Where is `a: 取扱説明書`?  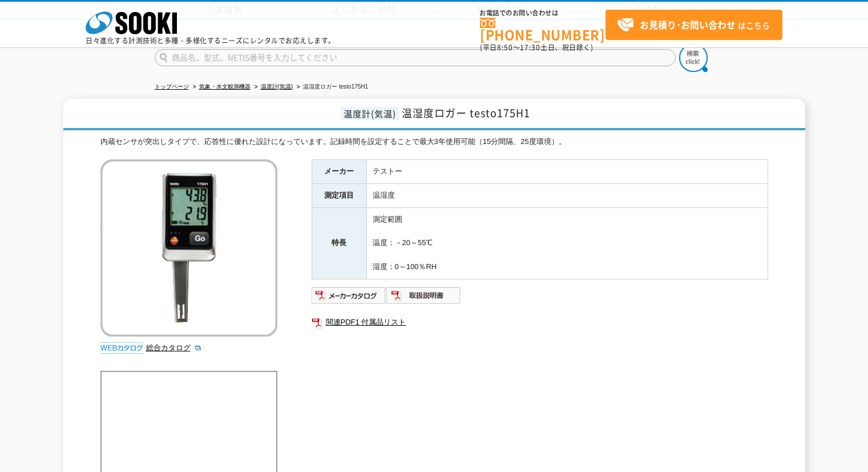
a: 取扱説明書 is located at coordinates (424, 297).